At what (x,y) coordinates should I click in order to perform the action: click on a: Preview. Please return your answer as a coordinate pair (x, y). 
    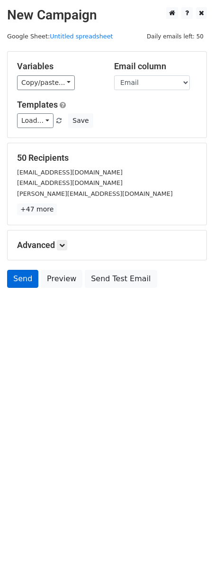
    Looking at the image, I should click on (62, 279).